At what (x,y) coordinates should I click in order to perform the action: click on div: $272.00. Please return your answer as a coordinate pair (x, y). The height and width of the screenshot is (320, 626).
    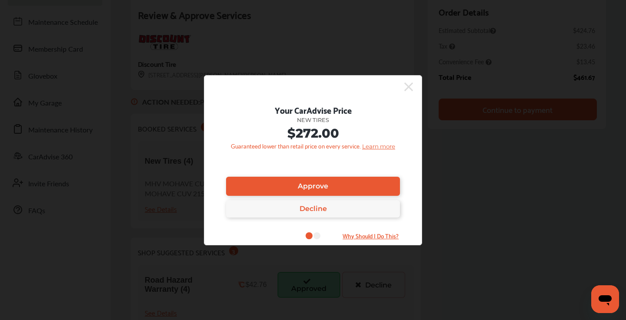
    Looking at the image, I should click on (313, 133).